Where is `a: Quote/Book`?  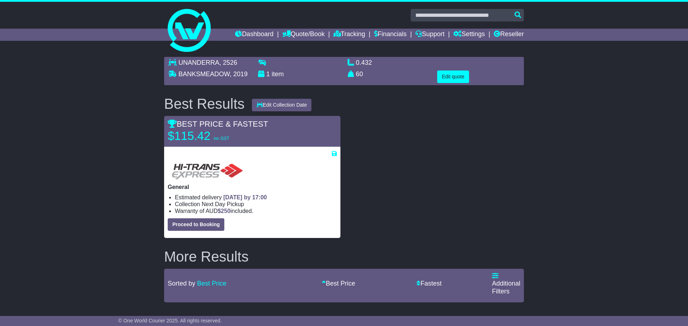 a: Quote/Book is located at coordinates (303, 35).